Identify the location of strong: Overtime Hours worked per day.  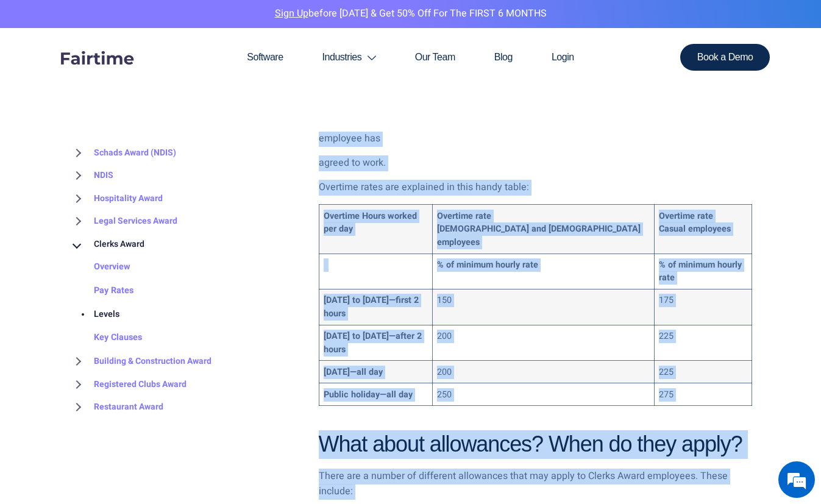
(370, 222).